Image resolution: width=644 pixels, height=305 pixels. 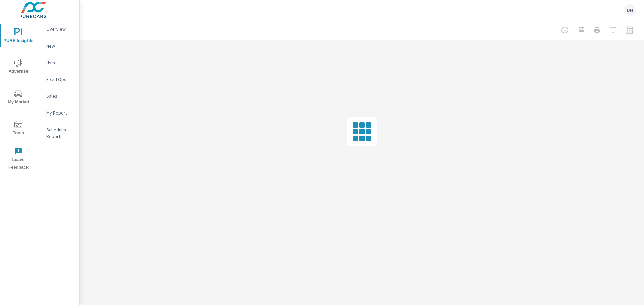 I want to click on span: PURE Insights, so click(x=19, y=36).